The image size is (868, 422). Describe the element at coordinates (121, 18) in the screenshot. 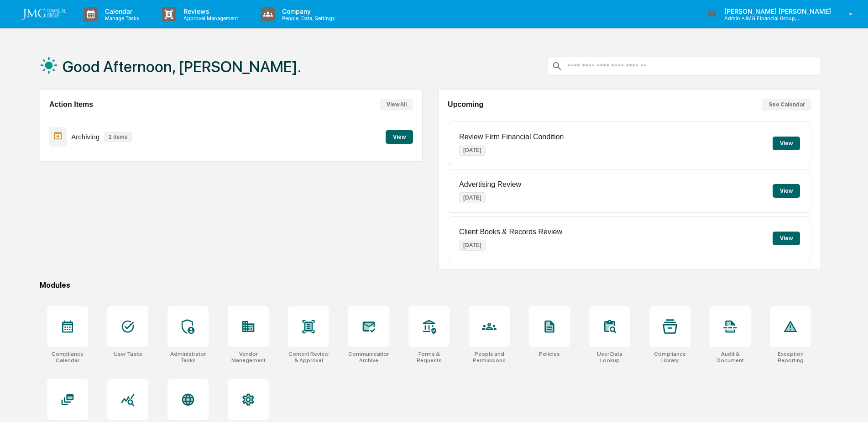

I see `p: Manage Tasks` at that location.